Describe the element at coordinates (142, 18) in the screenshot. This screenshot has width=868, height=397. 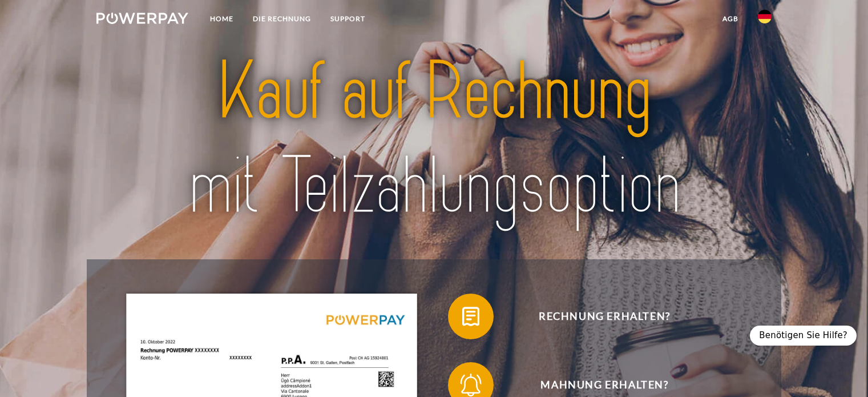
I see `img: logo-powerpay-white.svg` at that location.